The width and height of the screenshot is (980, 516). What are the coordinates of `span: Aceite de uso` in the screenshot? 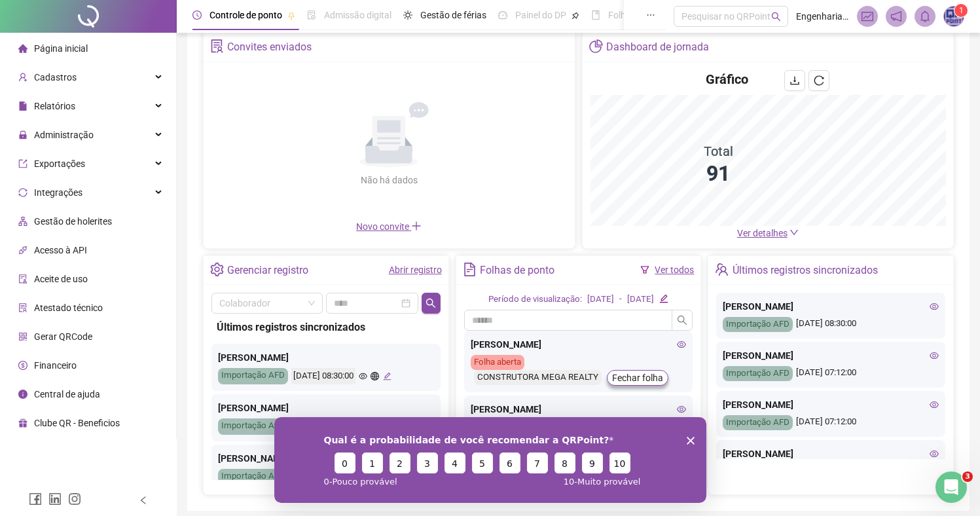 It's located at (61, 279).